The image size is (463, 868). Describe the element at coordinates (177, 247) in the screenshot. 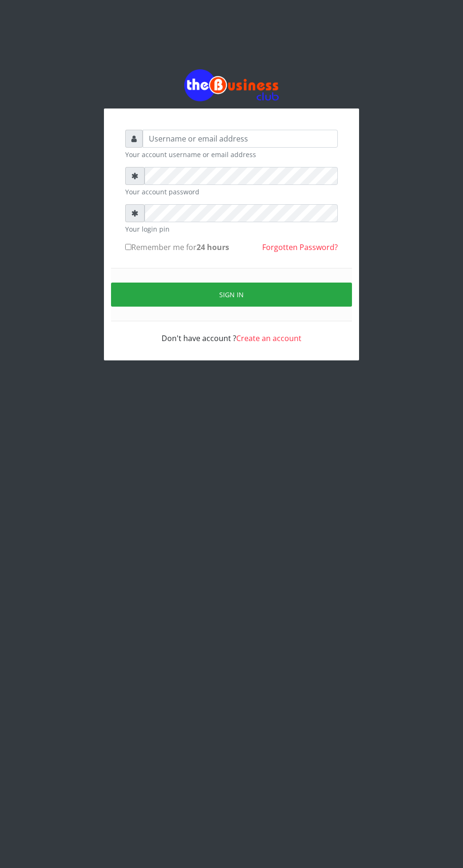

I see `label: Remember me for` at that location.